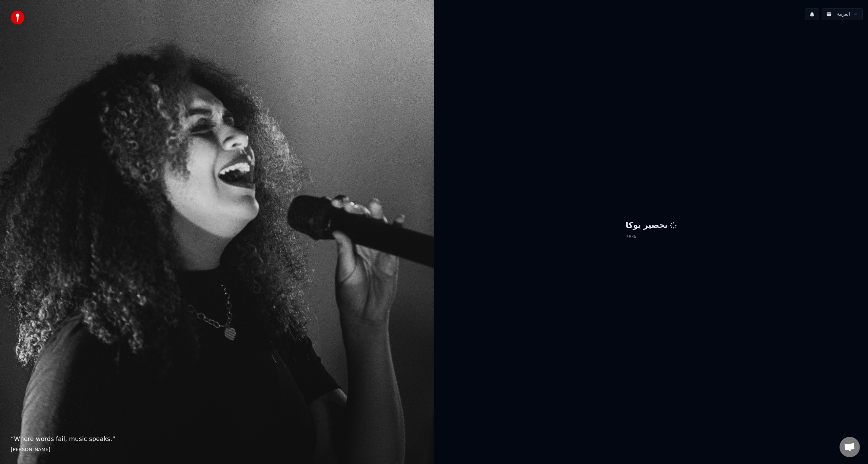 This screenshot has height=464, width=868. I want to click on p: “ Where words fail, music speaks. ”, so click(217, 439).